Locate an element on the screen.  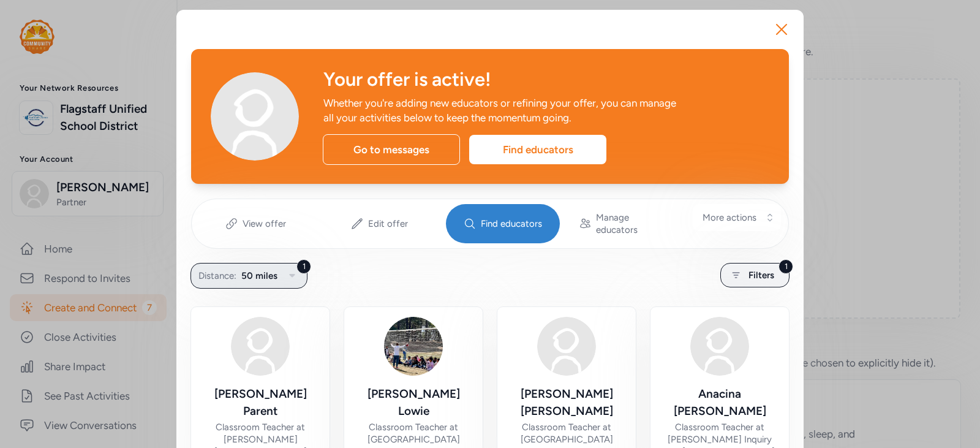
span: More actions is located at coordinates (729, 218).